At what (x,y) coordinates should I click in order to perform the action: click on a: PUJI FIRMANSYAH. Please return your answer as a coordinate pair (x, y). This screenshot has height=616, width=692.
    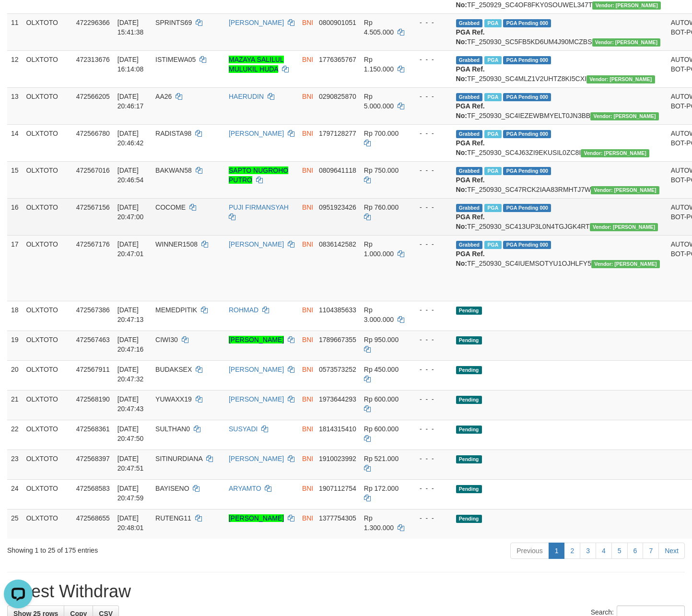
    Looking at the image, I should click on (259, 208).